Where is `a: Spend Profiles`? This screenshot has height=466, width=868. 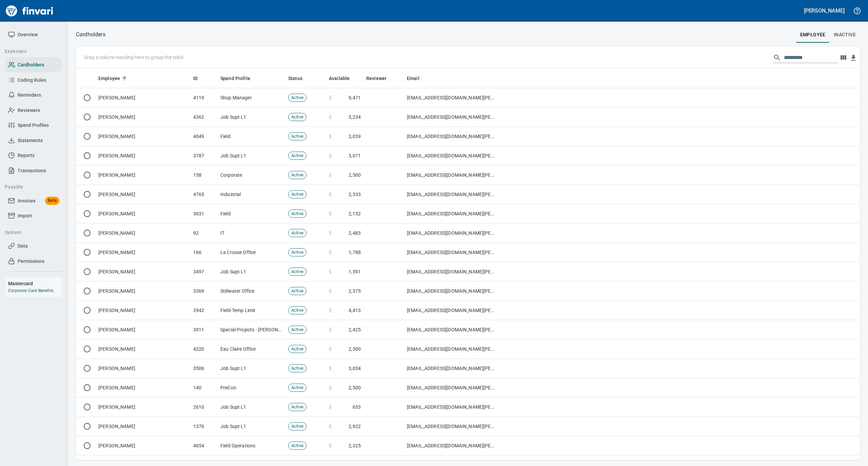
a: Spend Profiles is located at coordinates (34, 125).